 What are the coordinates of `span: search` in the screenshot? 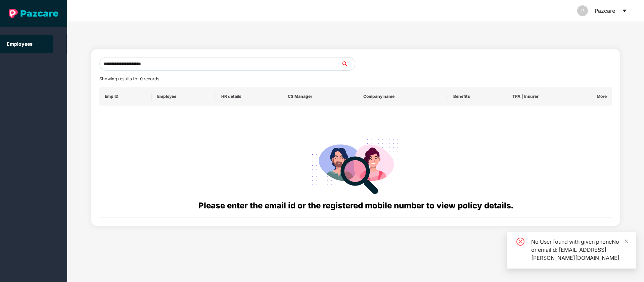 It's located at (348, 64).